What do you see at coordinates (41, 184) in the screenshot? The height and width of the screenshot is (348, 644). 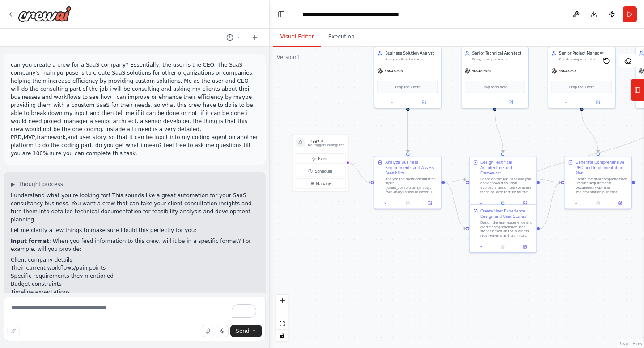 I see `span: Thought process` at bounding box center [41, 184].